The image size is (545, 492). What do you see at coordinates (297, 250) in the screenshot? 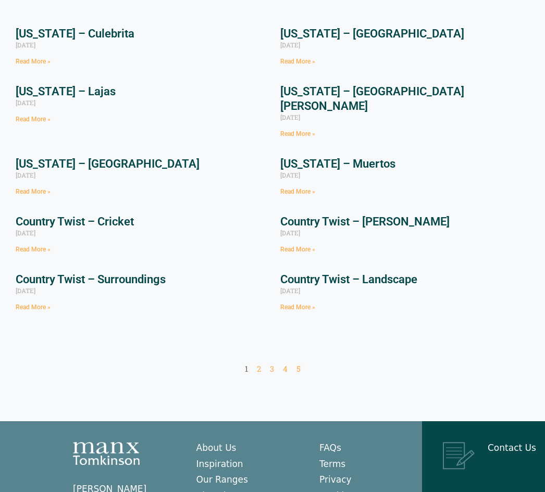
I see `a: Read more about Country Twist – Bracken` at bounding box center [297, 250].